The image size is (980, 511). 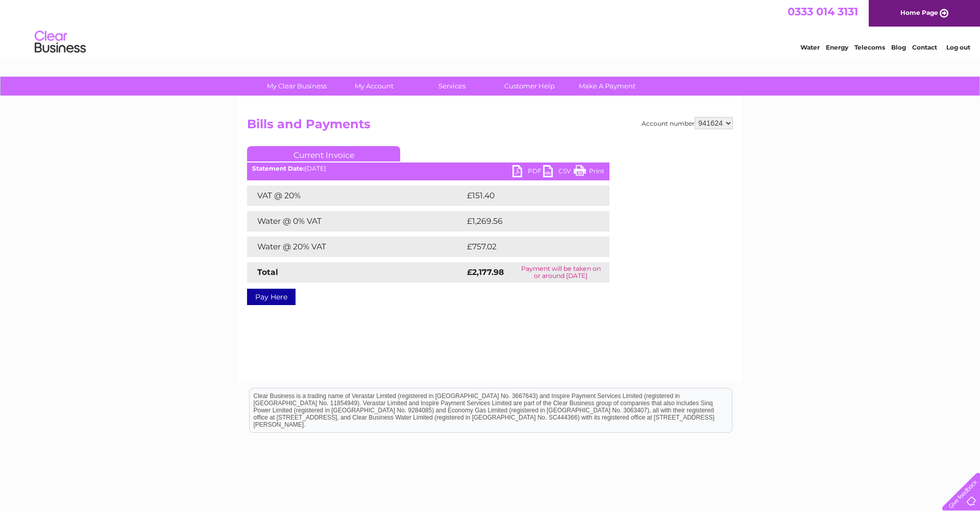 I want to click on td: £1,269.56, so click(x=529, y=221).